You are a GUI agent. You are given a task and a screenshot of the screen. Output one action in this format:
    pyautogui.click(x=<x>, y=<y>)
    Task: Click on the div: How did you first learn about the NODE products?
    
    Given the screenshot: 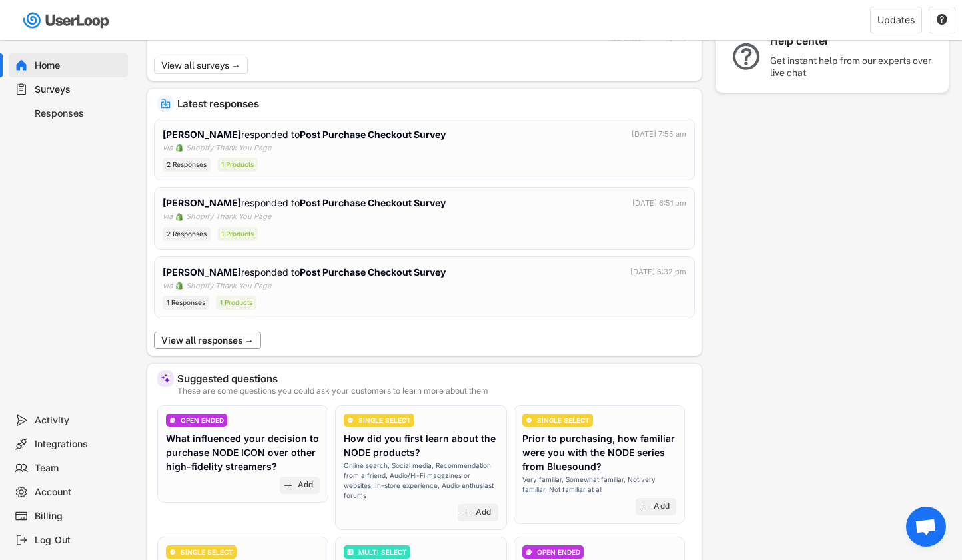 What is the action you would take?
    pyautogui.click(x=421, y=445)
    